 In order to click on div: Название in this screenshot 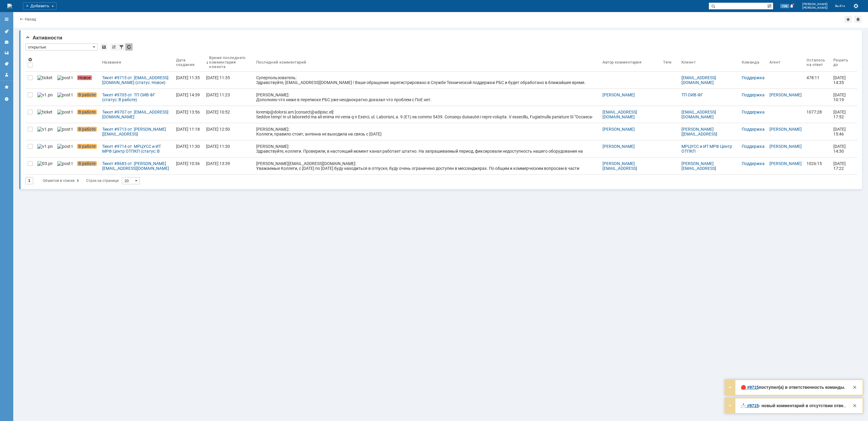, I will do `click(112, 62)`.